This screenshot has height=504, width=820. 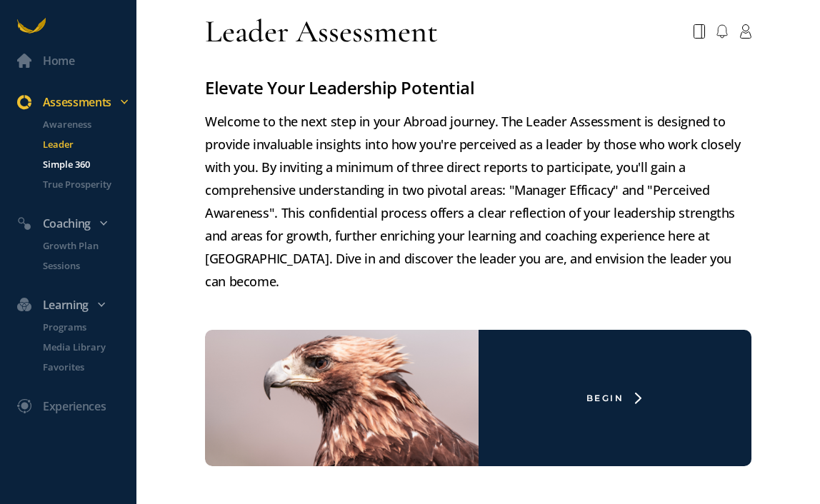 What do you see at coordinates (88, 184) in the screenshot?
I see `p: True Prosperity` at bounding box center [88, 184].